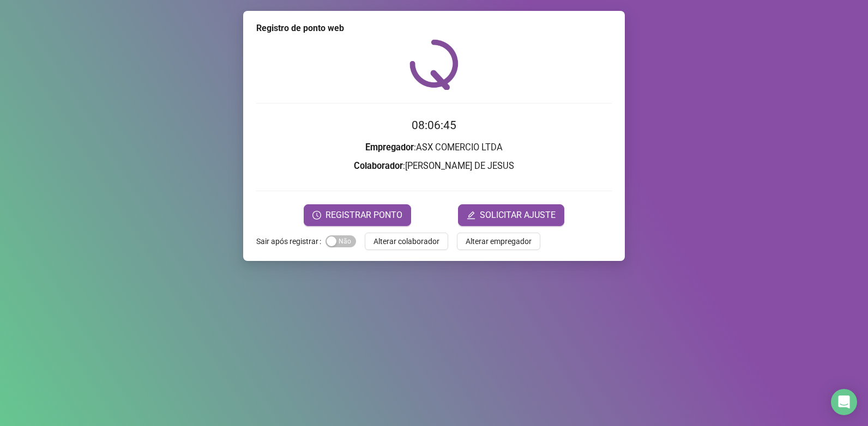 The height and width of the screenshot is (426, 868). I want to click on span: REGISTRAR PONTO, so click(363, 215).